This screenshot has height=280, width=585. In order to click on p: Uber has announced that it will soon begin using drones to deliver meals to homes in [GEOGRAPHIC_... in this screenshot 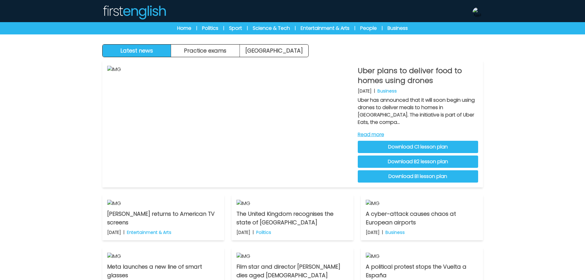, I will do `click(418, 111)`.